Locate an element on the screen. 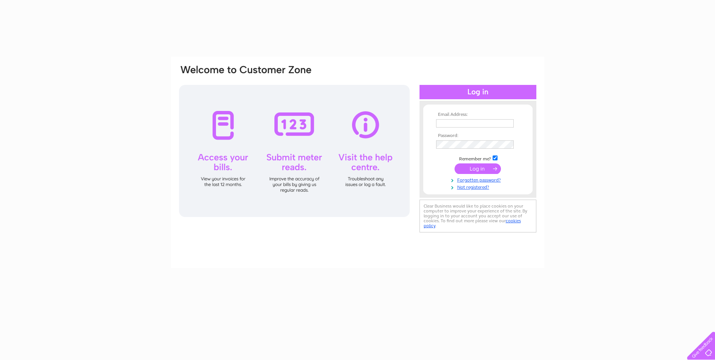 This screenshot has height=360, width=715. td: Remember me? is located at coordinates (478, 158).